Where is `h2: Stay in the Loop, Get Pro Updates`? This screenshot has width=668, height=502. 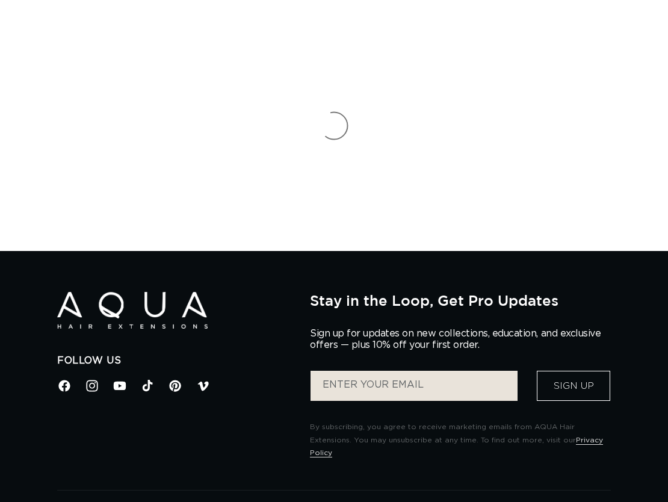 h2: Stay in the Loop, Get Pro Updates is located at coordinates (460, 300).